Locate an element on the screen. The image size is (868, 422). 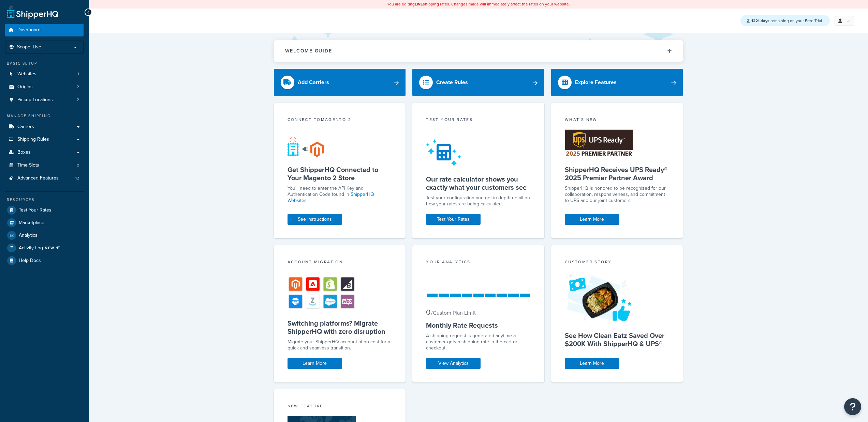
a: Carriers is located at coordinates (44, 127).